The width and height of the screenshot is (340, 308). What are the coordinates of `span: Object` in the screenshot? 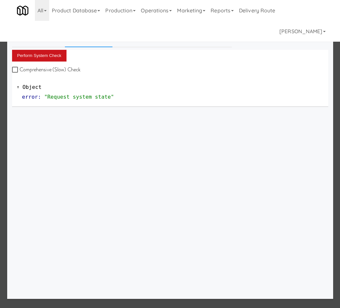 It's located at (32, 87).